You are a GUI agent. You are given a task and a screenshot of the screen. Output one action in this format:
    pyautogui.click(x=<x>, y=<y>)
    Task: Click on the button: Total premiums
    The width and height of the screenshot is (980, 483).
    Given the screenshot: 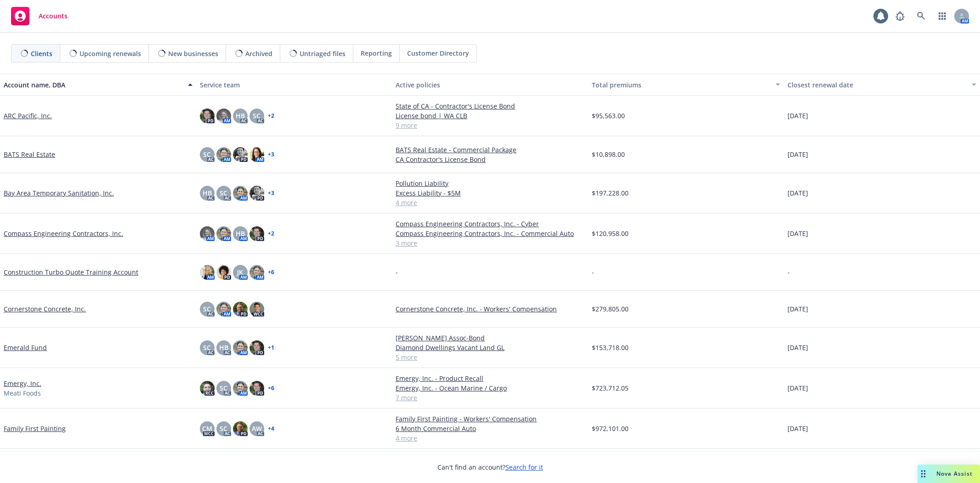 What is the action you would take?
    pyautogui.click(x=686, y=85)
    